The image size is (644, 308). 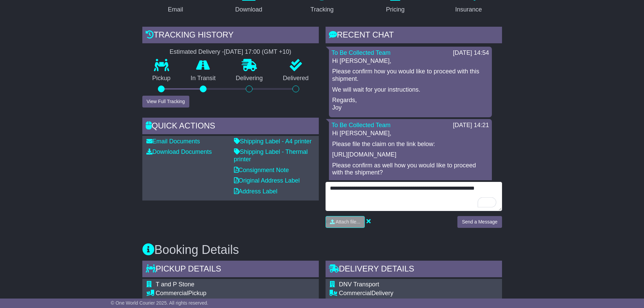 I want to click on div: Pricing, so click(x=395, y=10).